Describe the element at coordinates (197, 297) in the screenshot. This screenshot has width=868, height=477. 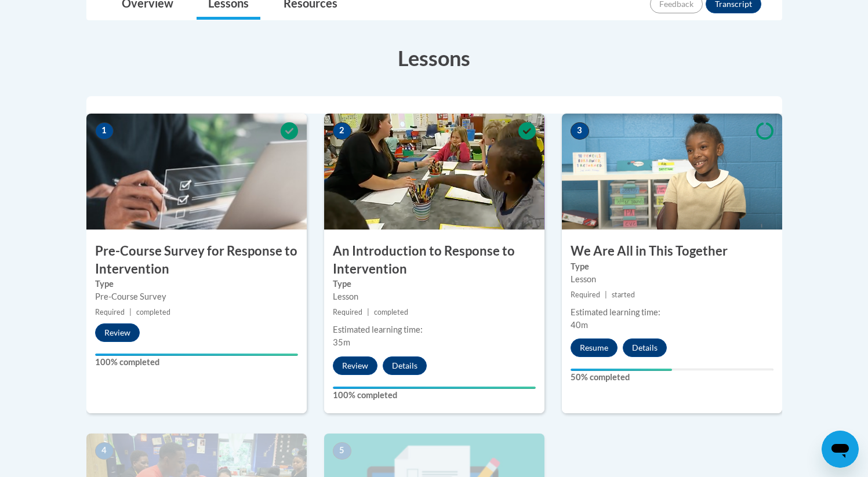
I see `div: Pre-Course Survey` at that location.